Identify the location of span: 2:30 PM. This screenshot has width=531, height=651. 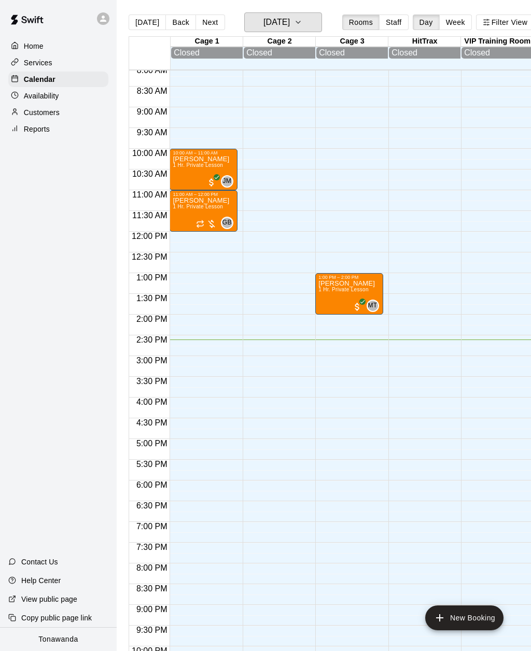
(152, 340).